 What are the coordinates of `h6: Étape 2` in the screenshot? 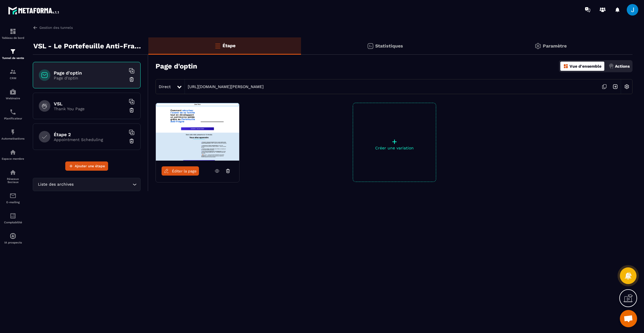 It's located at (90, 134).